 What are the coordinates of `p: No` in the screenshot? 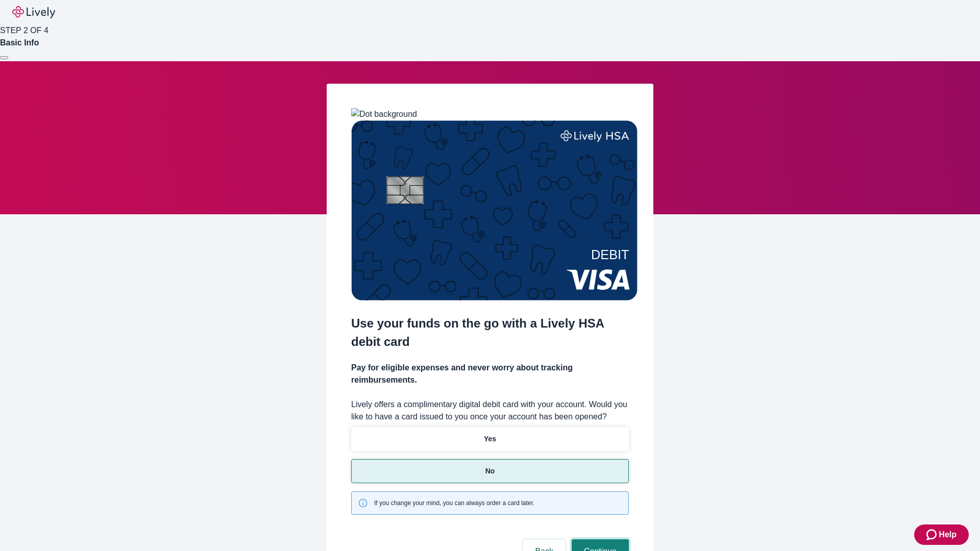 It's located at (490, 471).